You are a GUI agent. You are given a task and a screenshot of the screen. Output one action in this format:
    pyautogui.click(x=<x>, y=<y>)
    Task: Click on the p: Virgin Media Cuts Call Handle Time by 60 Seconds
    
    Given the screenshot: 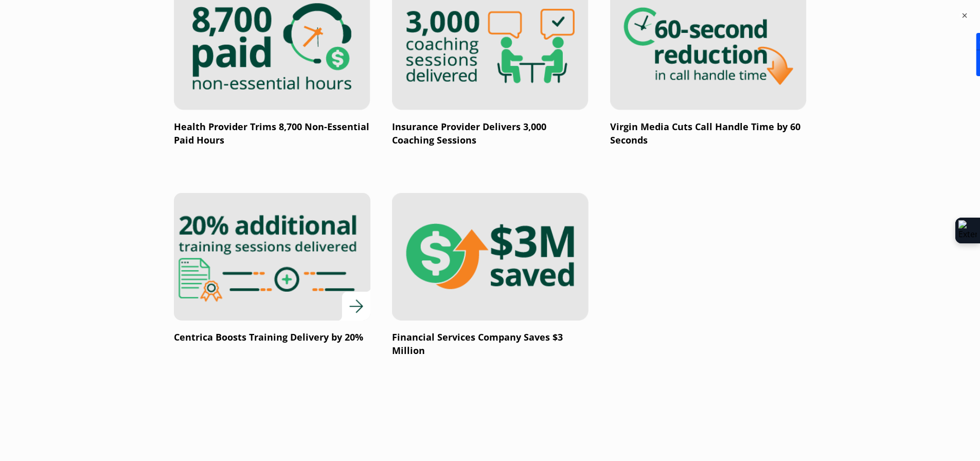 What is the action you would take?
    pyautogui.click(x=708, y=128)
    